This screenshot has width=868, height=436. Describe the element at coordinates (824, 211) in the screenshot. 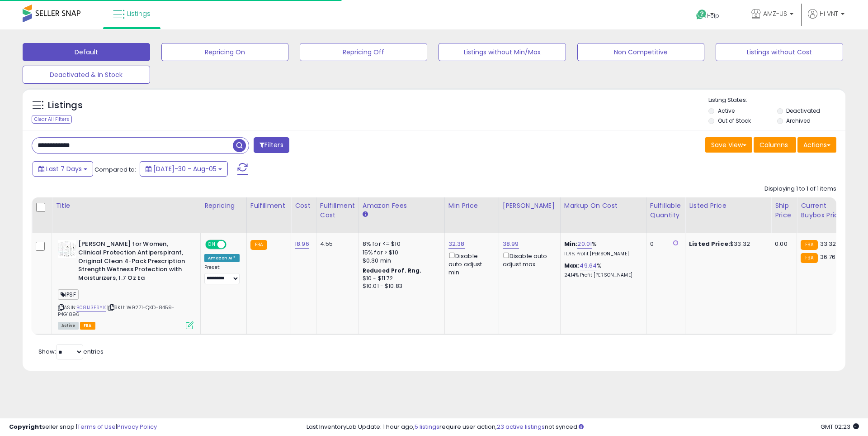

I see `div: Current Buybox Price` at that location.